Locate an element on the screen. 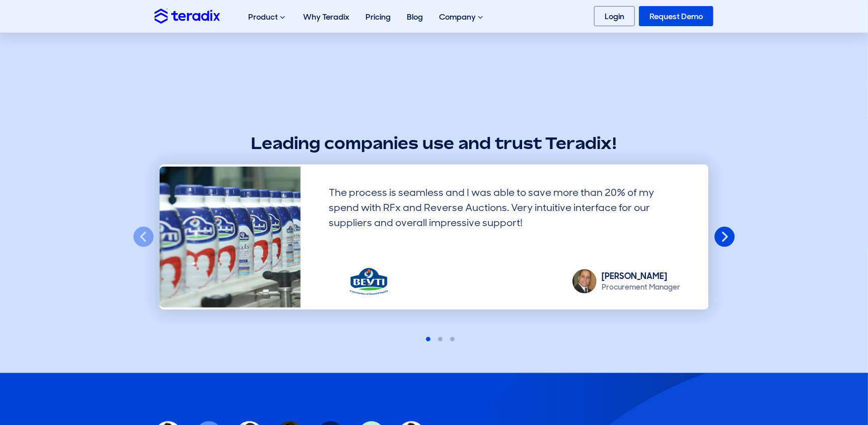 The height and width of the screenshot is (425, 868). a: Pricing is located at coordinates (378, 16).